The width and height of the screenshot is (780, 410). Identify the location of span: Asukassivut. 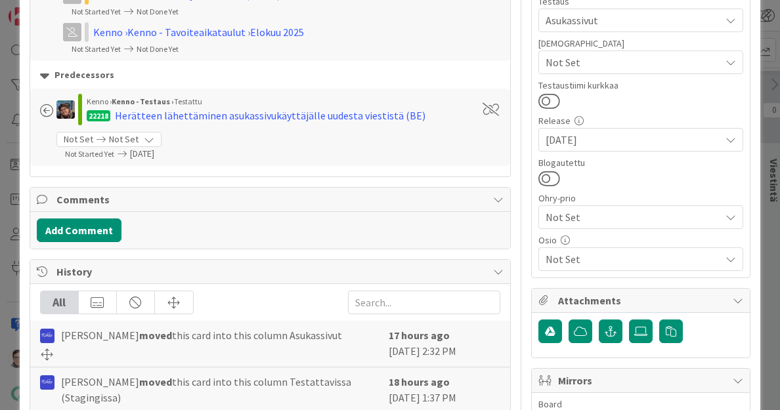
(633, 20).